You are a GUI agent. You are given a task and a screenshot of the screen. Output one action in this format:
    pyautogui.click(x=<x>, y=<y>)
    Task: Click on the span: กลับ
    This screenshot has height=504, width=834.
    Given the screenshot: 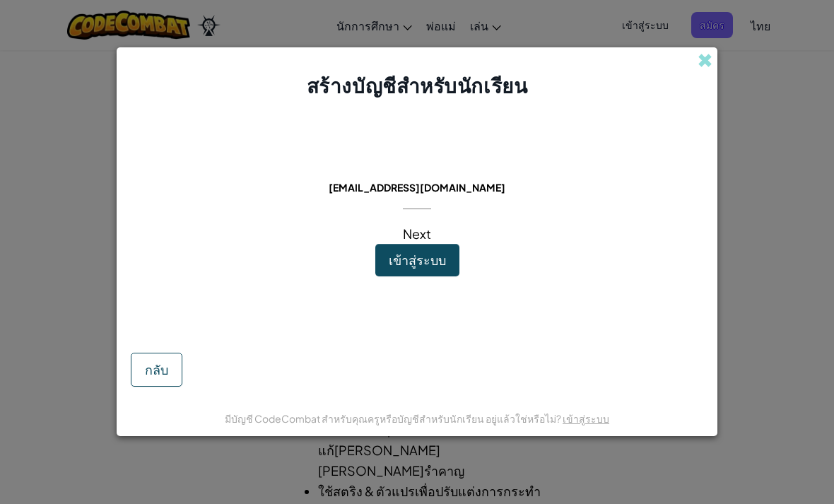 What is the action you would take?
    pyautogui.click(x=156, y=369)
    